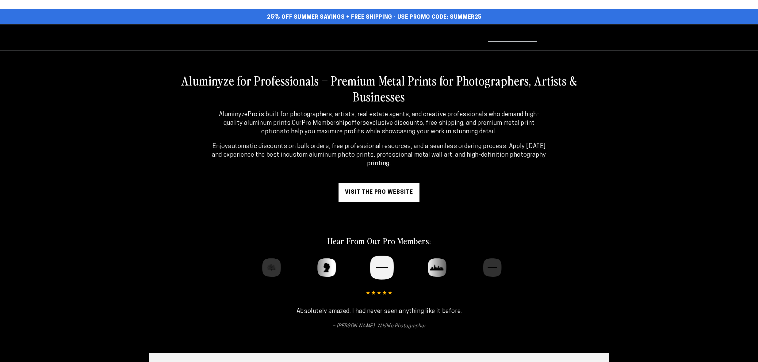 The image size is (758, 362). I want to click on span: Shop By Use, so click(358, 37).